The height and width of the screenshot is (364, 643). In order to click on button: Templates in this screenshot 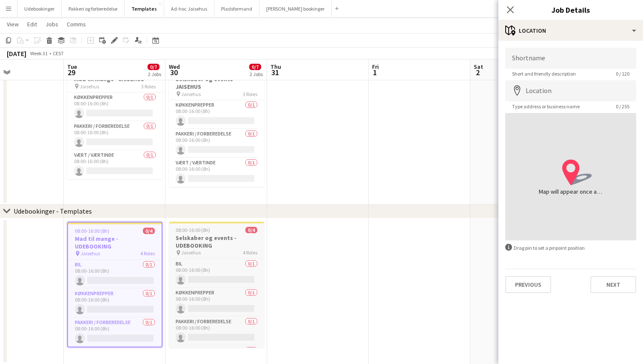, I will do `click(144, 9)`.